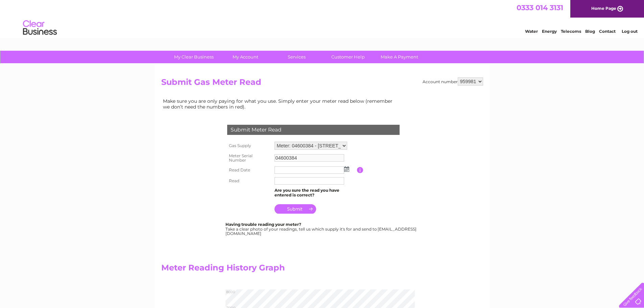 Image resolution: width=644 pixels, height=308 pixels. I want to click on th: Read, so click(249, 181).